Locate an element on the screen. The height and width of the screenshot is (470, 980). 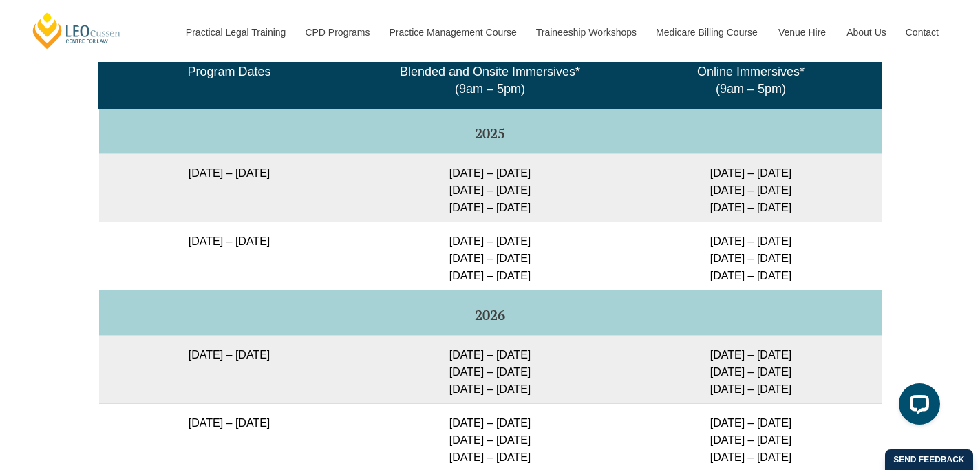
span: Program Dates is located at coordinates (228, 72).